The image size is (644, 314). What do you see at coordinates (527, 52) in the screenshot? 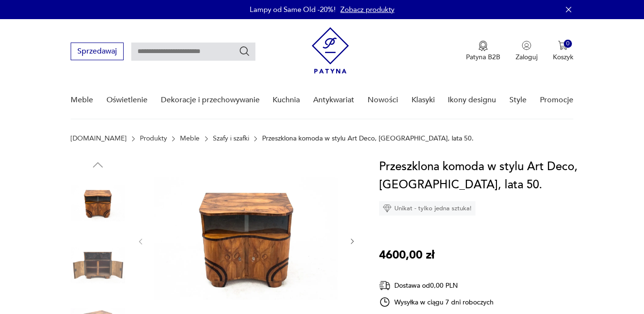
I see `button: Zaloguj` at bounding box center [527, 52].